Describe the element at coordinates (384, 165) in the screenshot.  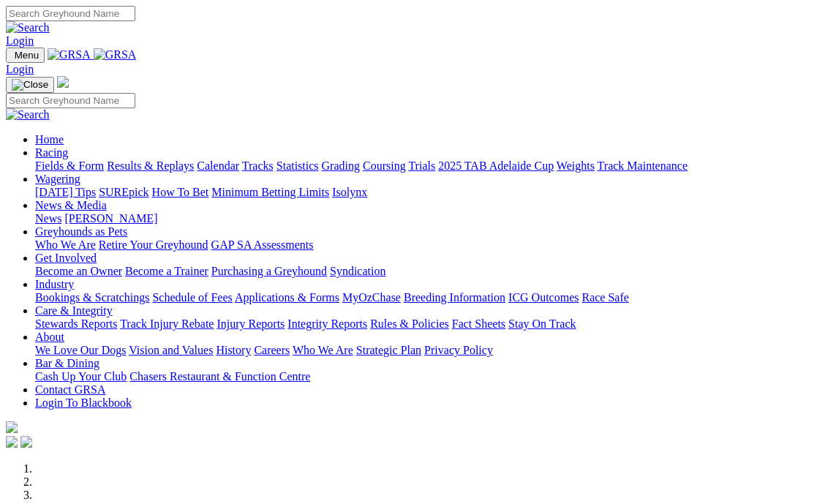
I see `a: Coursing` at that location.